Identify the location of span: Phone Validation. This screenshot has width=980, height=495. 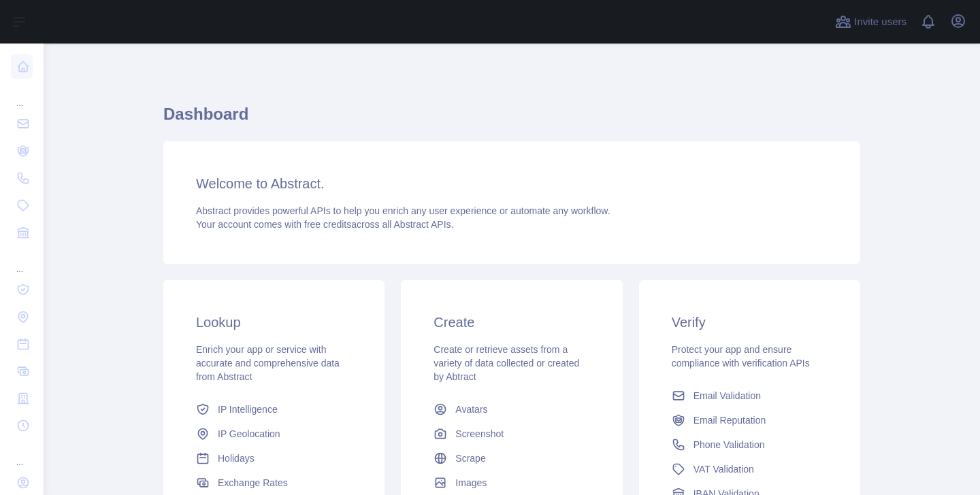
(729, 444).